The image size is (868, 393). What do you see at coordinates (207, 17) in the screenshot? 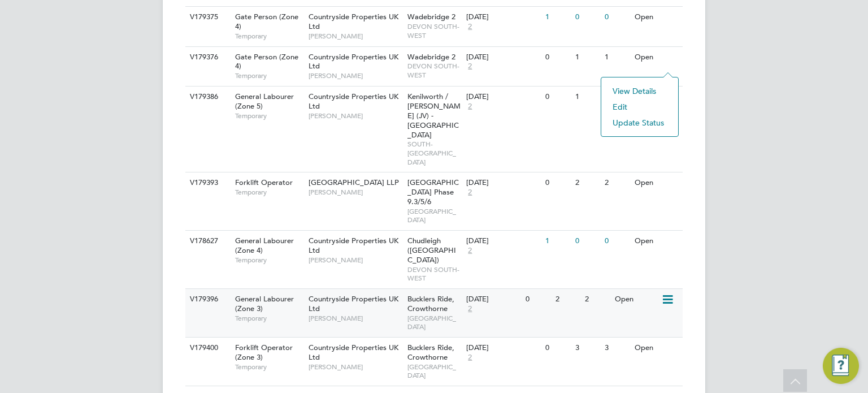
I see `div: V179375` at bounding box center [207, 17].